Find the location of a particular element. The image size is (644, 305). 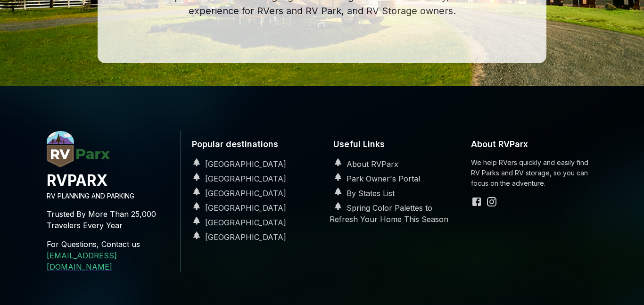

a: Spring Color Palettes to Refresh Your Home This Season is located at coordinates (389, 214).